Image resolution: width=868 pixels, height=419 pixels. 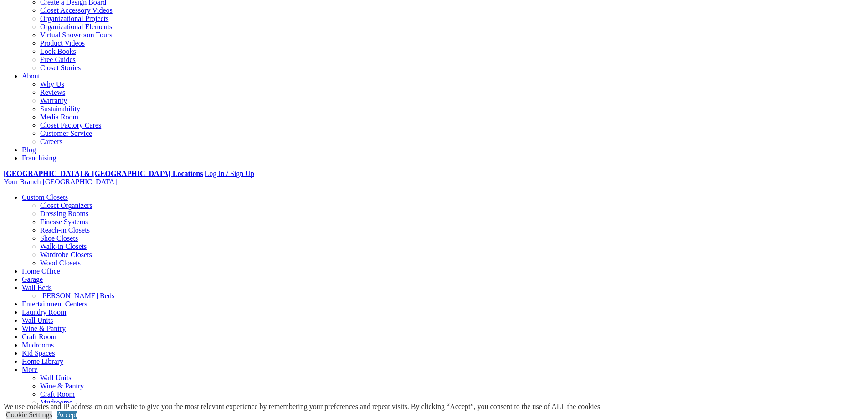 I want to click on a: Why Us, so click(x=52, y=84).